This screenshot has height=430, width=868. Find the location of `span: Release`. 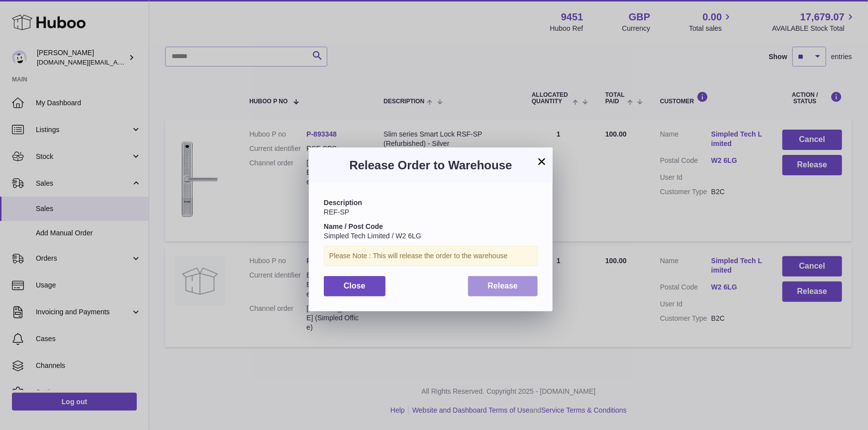

span: Release is located at coordinates (503, 286).